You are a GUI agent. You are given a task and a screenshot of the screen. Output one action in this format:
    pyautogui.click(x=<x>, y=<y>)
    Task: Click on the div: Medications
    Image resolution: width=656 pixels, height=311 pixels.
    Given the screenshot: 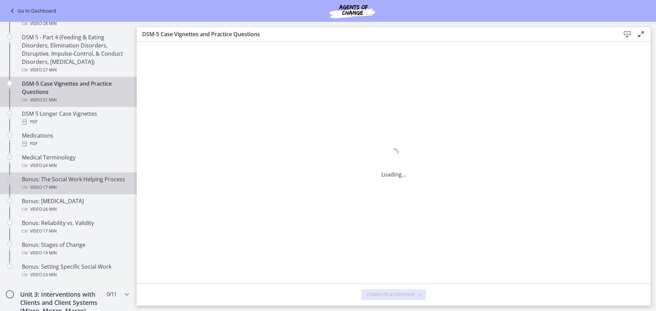 What is the action you would take?
    pyautogui.click(x=75, y=140)
    